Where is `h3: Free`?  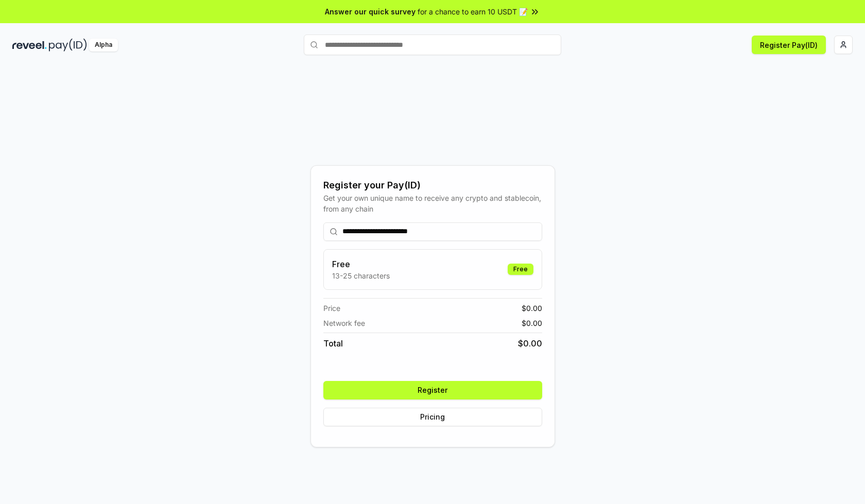
h3: Free is located at coordinates (361, 264).